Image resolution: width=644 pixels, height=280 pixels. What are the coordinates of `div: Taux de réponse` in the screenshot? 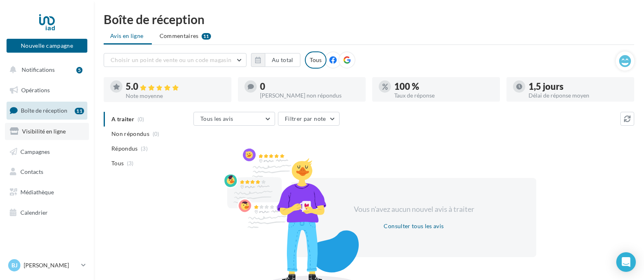 It's located at (443, 96).